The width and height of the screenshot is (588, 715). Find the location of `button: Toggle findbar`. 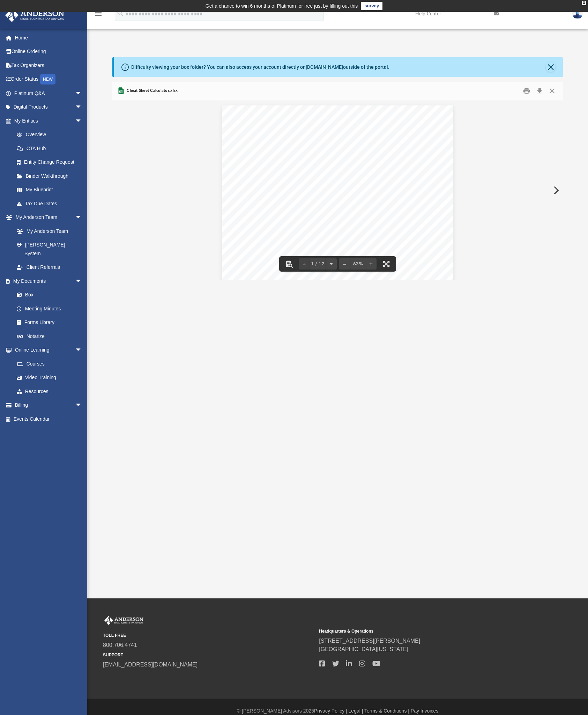

button: Toggle findbar is located at coordinates (289, 264).